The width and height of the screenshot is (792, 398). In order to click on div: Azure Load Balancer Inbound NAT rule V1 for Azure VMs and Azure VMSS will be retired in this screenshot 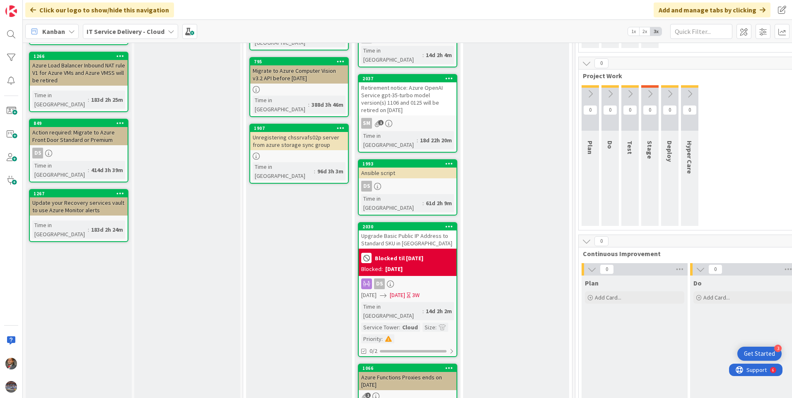, I will do `click(79, 73)`.